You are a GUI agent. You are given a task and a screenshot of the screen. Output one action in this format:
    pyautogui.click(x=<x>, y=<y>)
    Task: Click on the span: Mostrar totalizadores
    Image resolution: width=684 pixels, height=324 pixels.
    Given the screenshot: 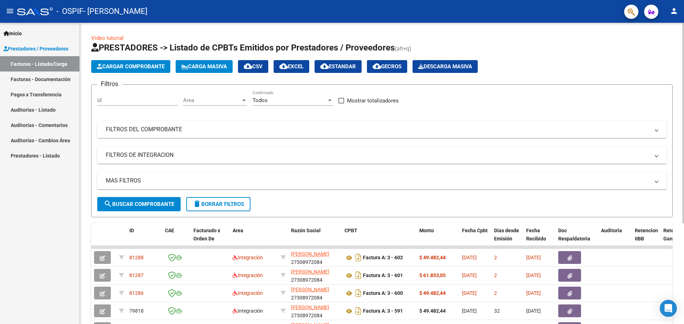 What is the action you would take?
    pyautogui.click(x=372, y=101)
    